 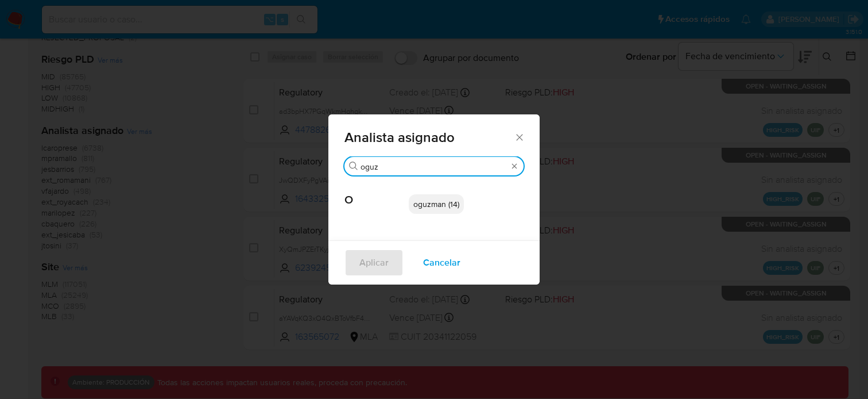 I want to click on span: O, so click(x=377, y=191).